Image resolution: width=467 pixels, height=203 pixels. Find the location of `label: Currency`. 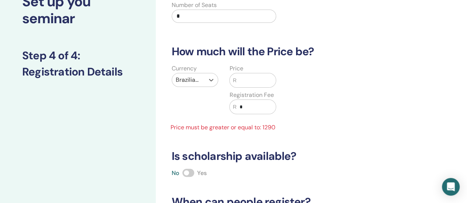

label: Currency is located at coordinates (184, 69).